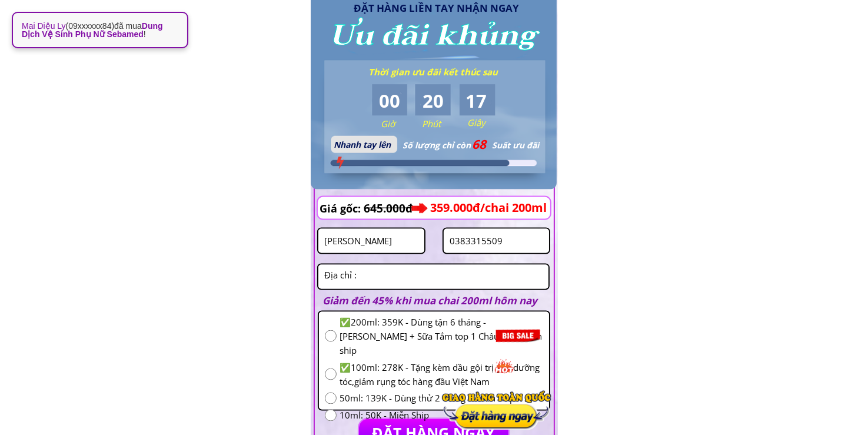 Image resolution: width=868 pixels, height=435 pixels. I want to click on h3: Phút, so click(444, 124).